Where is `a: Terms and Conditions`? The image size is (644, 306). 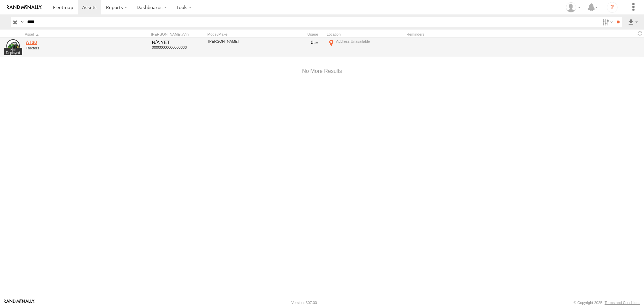
a: Terms and Conditions is located at coordinates (622, 302).